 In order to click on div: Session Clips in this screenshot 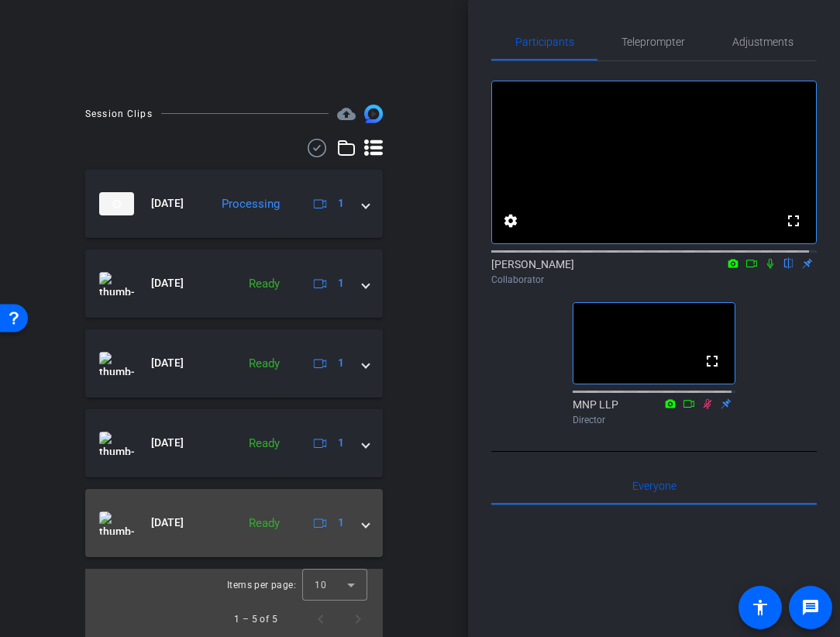, I will do `click(118, 114)`.